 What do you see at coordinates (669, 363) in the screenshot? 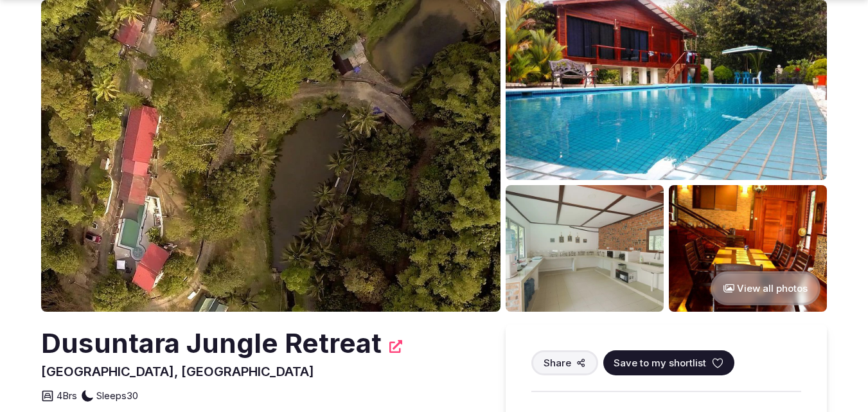
I see `button: Save to my shortlist` at bounding box center [669, 363].